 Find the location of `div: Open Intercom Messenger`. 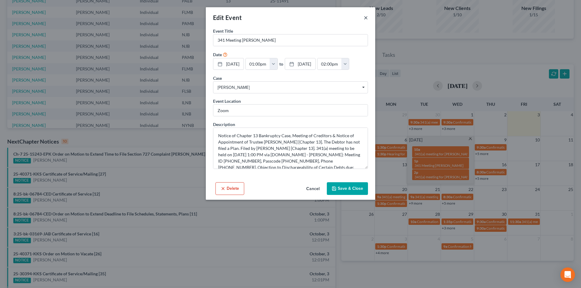

div: Open Intercom Messenger is located at coordinates (568, 275).